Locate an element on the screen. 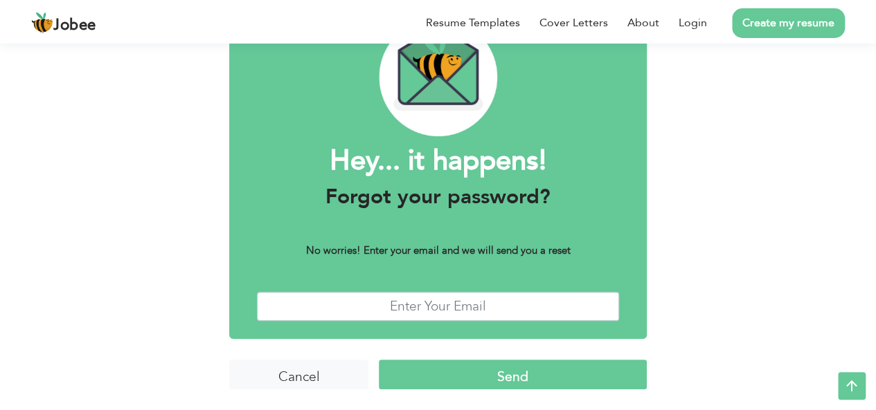 The height and width of the screenshot is (410, 876). a: Login is located at coordinates (692, 23).